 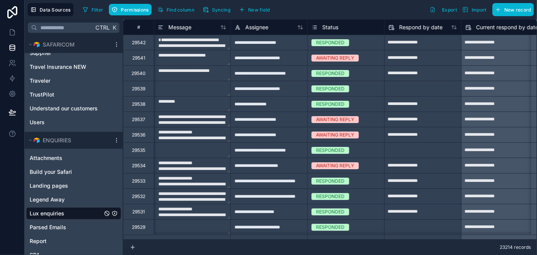 I want to click on div: 29531, so click(x=138, y=212).